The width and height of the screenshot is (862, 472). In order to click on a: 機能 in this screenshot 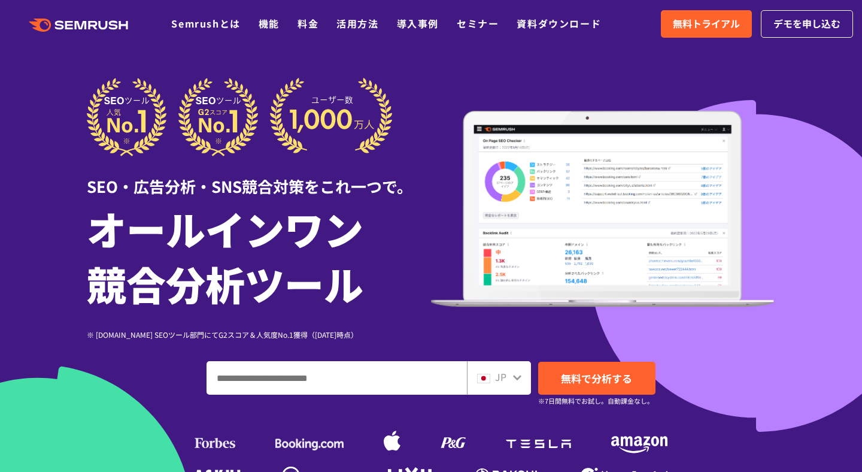, I will do `click(269, 23)`.